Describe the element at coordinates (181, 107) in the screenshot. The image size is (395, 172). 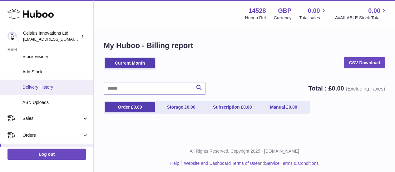
I see `a: Storage £0.00` at that location.